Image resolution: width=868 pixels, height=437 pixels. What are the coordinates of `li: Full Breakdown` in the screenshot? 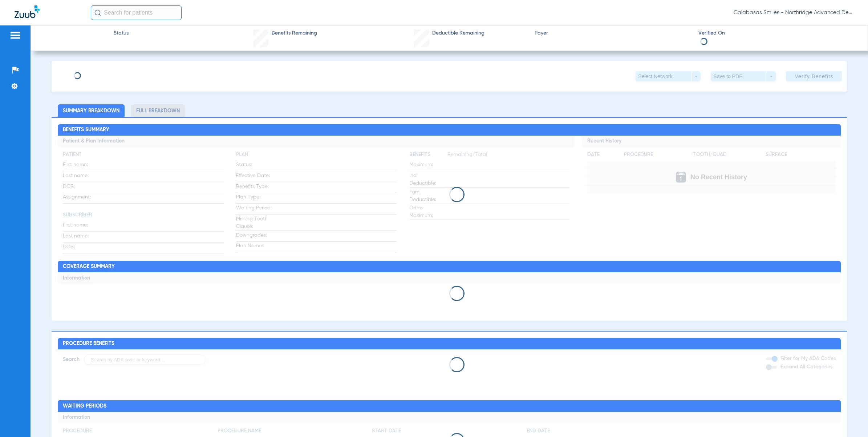 It's located at (158, 110).